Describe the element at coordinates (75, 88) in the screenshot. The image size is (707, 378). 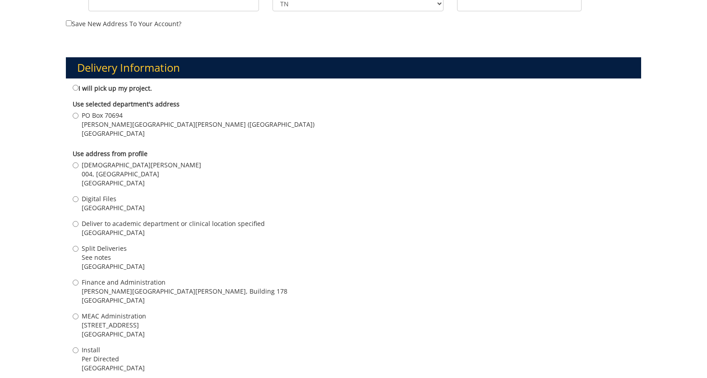
I see `input: I will pick up my project.` at that location.